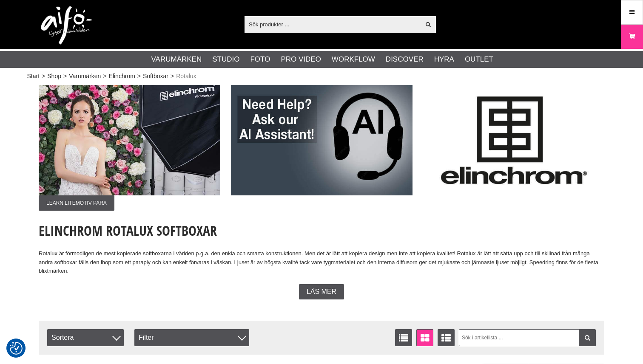  What do you see at coordinates (186, 76) in the screenshot?
I see `span: Rotalux` at bounding box center [186, 76].